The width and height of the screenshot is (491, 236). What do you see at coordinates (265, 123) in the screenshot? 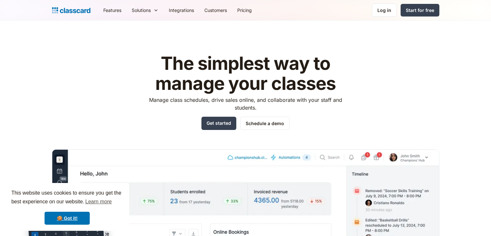
I see `a: Schedule a demo` at bounding box center [265, 123].